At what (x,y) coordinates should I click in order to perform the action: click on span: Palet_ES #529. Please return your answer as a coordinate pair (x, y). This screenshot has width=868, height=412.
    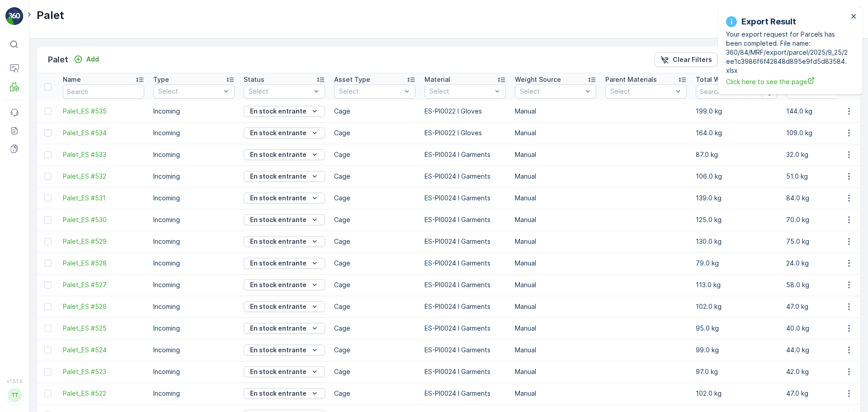
    Looking at the image, I should click on (104, 242).